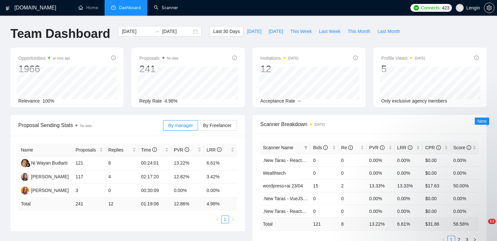  Describe the element at coordinates (490, 8) in the screenshot. I see `span: setting` at that location.